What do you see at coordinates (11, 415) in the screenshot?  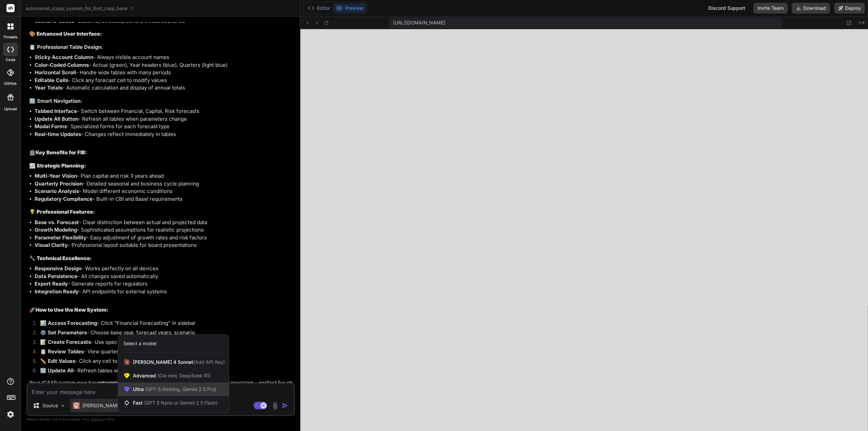 I see `img: settings` at bounding box center [11, 415].